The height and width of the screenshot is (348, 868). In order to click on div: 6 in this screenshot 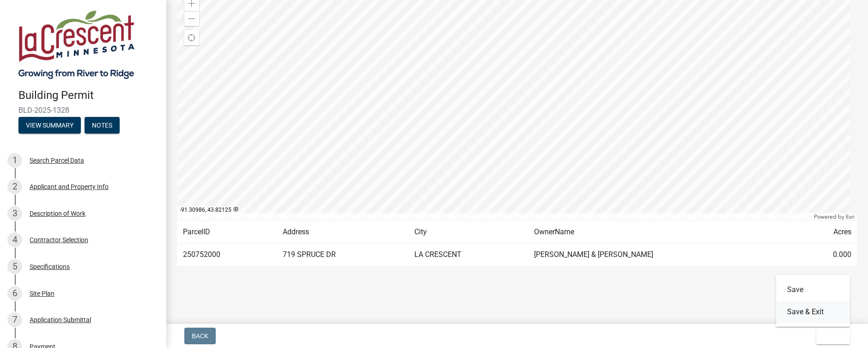, I will do `click(15, 293)`.